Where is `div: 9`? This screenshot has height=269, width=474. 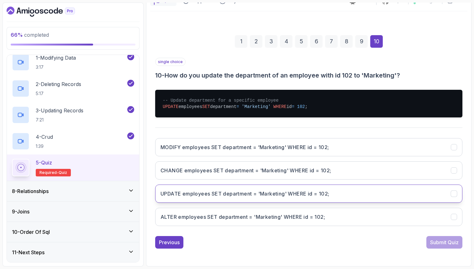 div: 9 is located at coordinates (362, 41).